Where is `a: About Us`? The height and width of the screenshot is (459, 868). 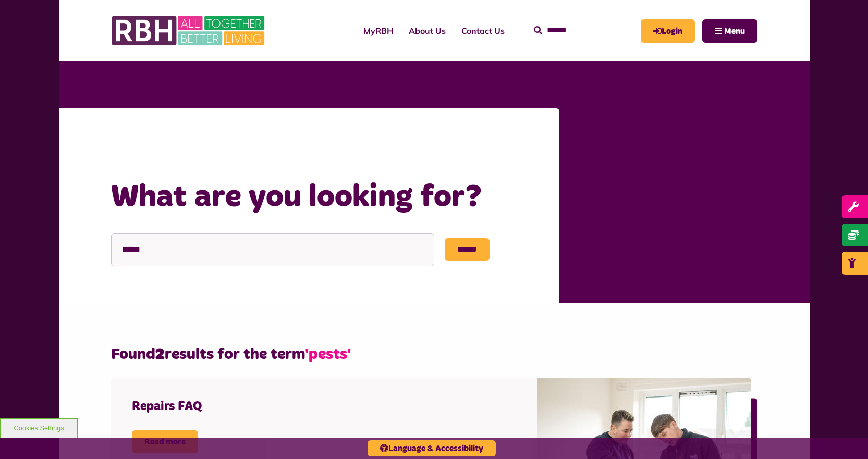
a: About Us is located at coordinates (427, 30).